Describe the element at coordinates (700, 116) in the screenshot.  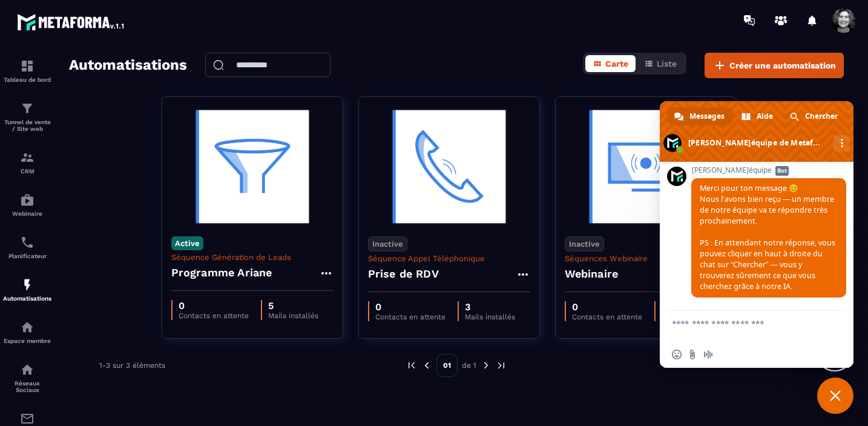
I see `a: Messages` at that location.